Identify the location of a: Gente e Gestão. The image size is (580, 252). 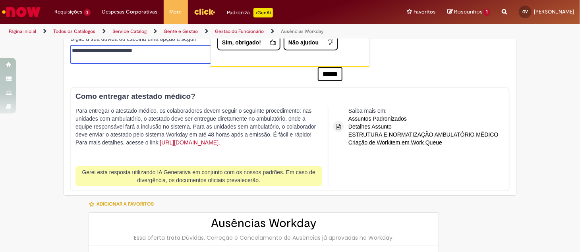
(181, 31).